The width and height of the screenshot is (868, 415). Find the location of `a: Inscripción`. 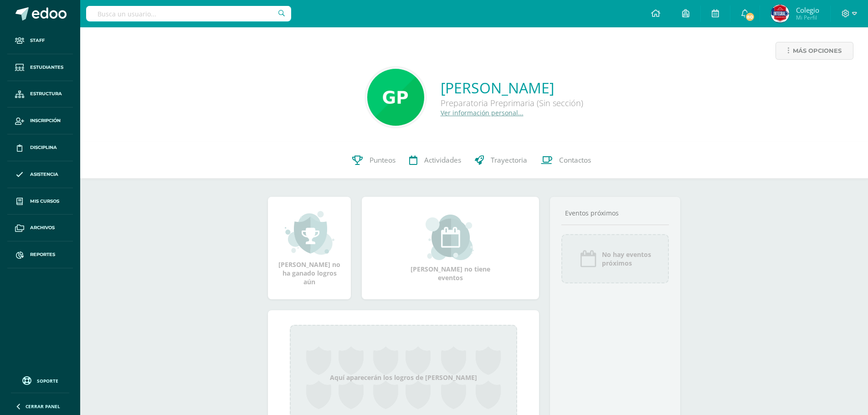

a: Inscripción is located at coordinates (40, 121).